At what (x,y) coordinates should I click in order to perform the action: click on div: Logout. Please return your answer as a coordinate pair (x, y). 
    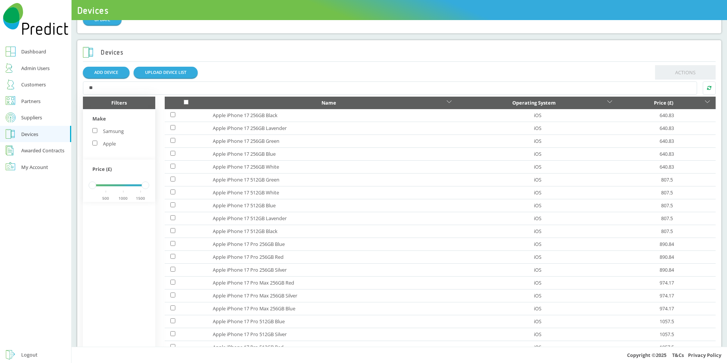
    Looking at the image, I should click on (29, 355).